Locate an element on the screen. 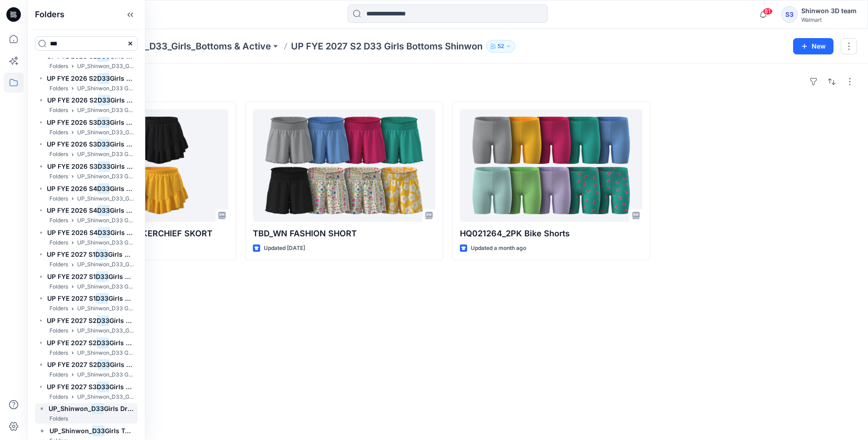 This screenshot has width=868, height=440. span: 81 is located at coordinates (768, 11).